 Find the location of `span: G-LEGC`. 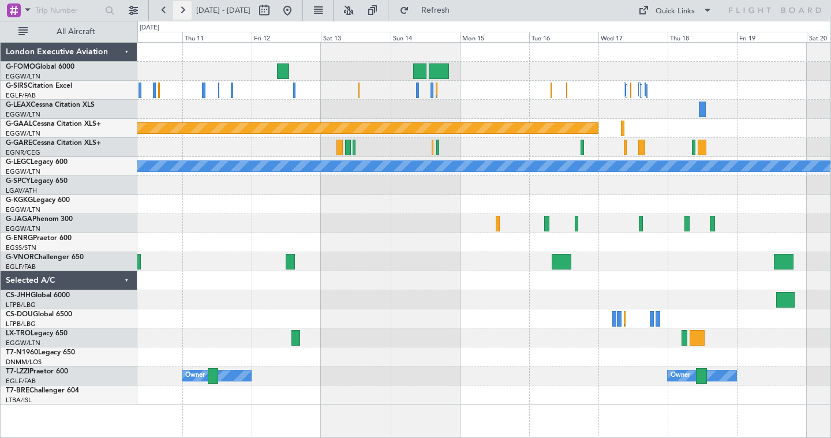

span: G-LEGC is located at coordinates (18, 162).